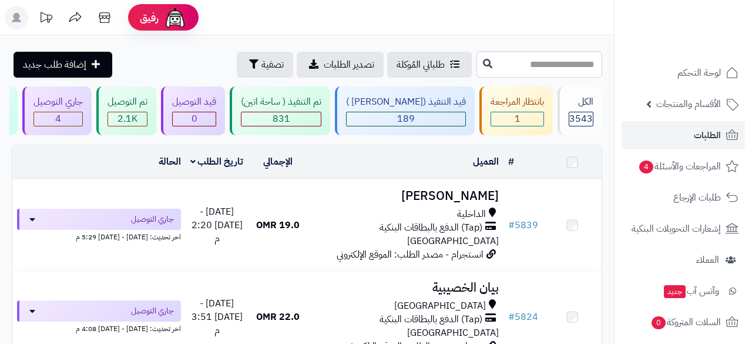 Image resolution: width=752 pixels, height=344 pixels. I want to click on div: 4, so click(58, 119).